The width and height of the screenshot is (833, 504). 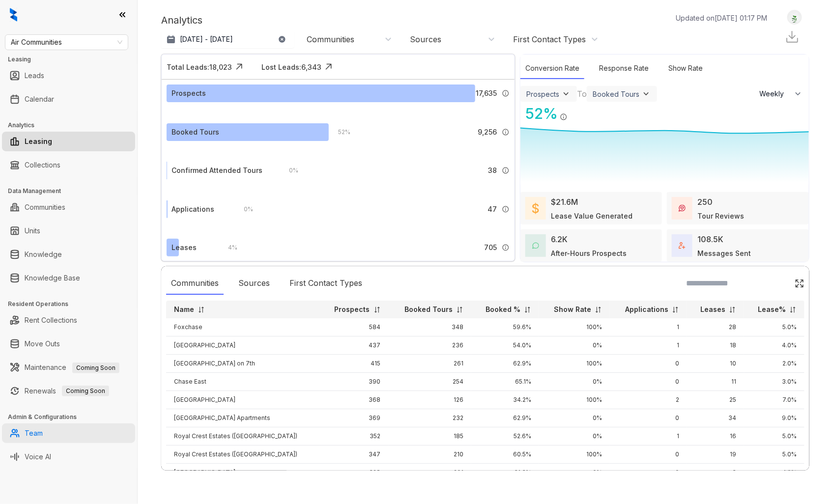 What do you see at coordinates (39, 141) in the screenshot?
I see `a: Leasing` at bounding box center [39, 141].